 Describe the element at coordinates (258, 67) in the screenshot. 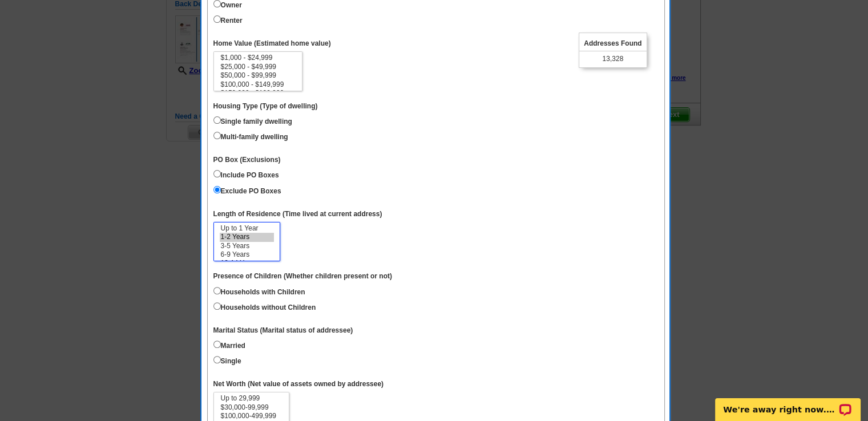

I see `option: $25,000 - $49,999` at that location.